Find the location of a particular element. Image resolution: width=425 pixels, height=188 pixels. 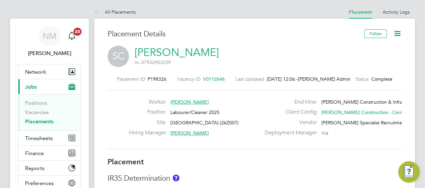

label: Position is located at coordinates (147, 112).